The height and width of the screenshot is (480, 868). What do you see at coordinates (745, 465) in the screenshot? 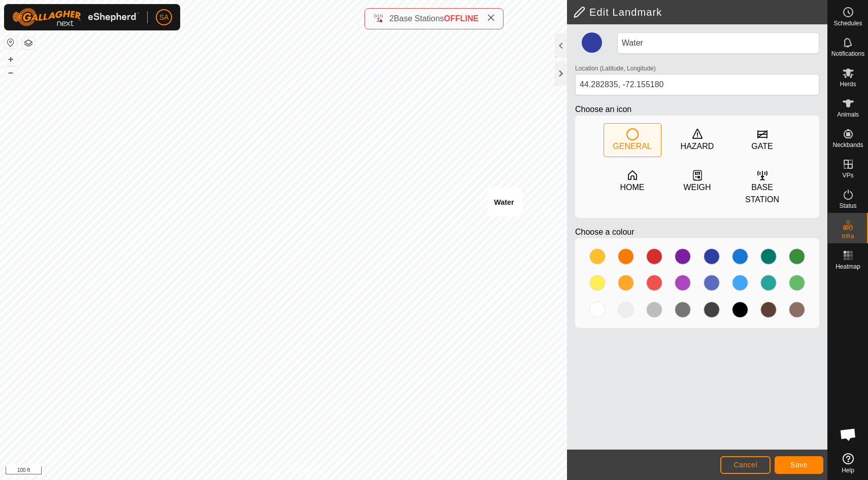
I see `span: Cancel` at bounding box center [745, 465].